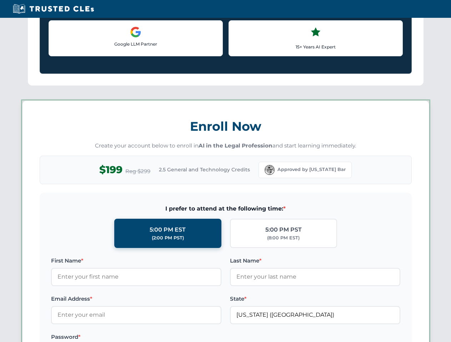  Describe the element at coordinates (269, 170) in the screenshot. I see `img: Florida Bar` at that location.